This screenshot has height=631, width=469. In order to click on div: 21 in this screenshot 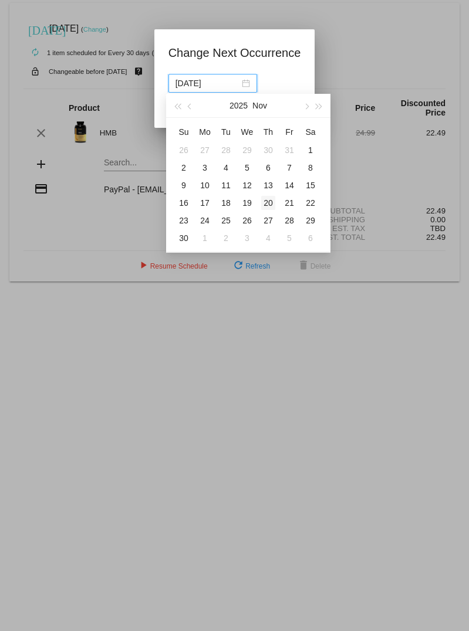, I will do `click(289, 203)`.